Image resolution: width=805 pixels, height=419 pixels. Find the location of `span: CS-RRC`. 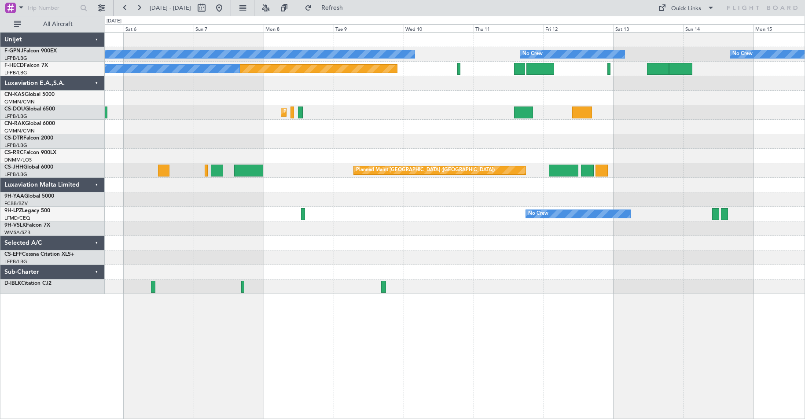

span: CS-RRC is located at coordinates (14, 153).